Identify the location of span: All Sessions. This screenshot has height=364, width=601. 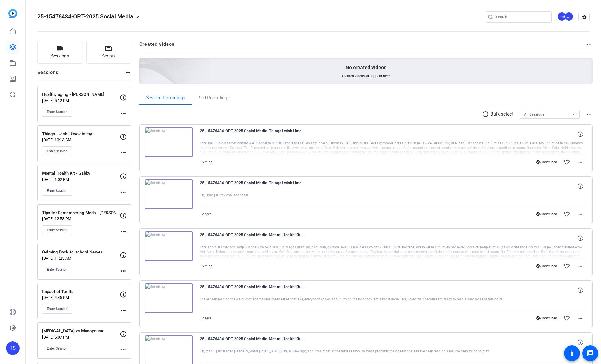
(534, 114).